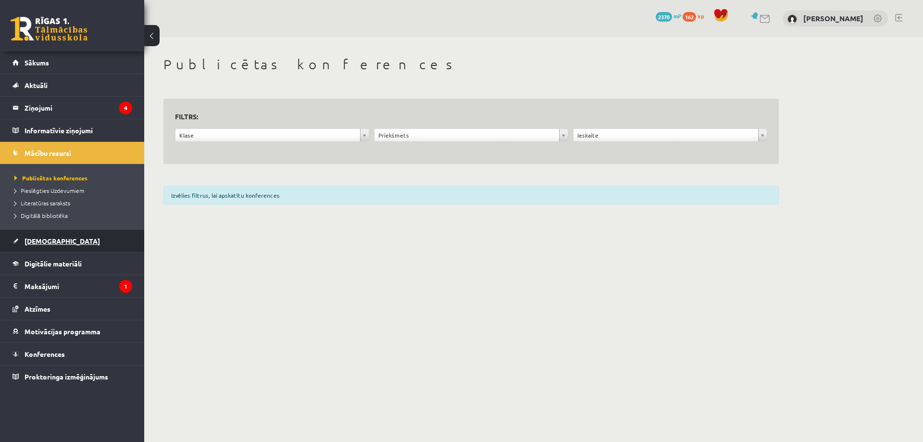  I want to click on span: 162, so click(689, 17).